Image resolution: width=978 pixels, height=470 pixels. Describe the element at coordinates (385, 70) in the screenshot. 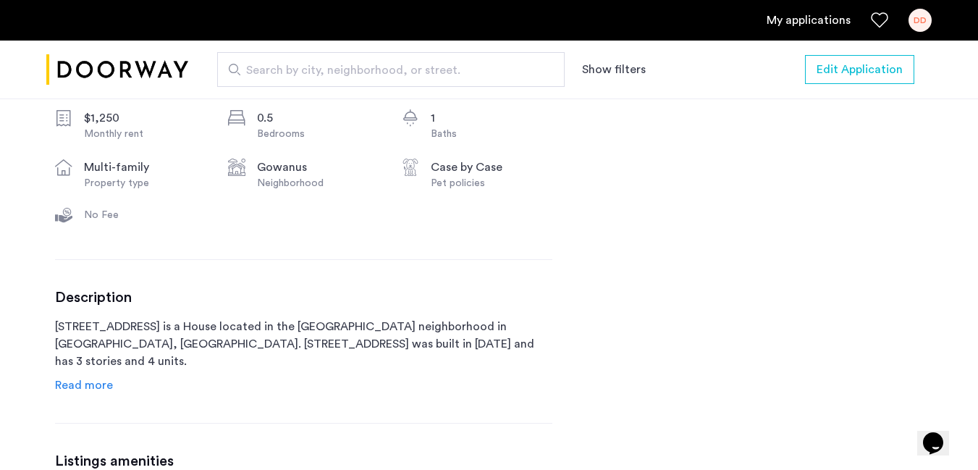

I see `span: Search by city, neighborhood, or street.` at that location.